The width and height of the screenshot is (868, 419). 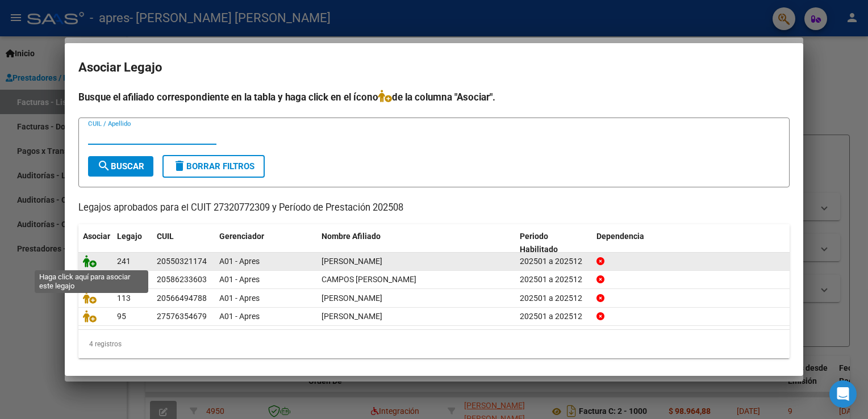 I want to click on span: CARDOZO NAHUEL DARIO, so click(x=352, y=261).